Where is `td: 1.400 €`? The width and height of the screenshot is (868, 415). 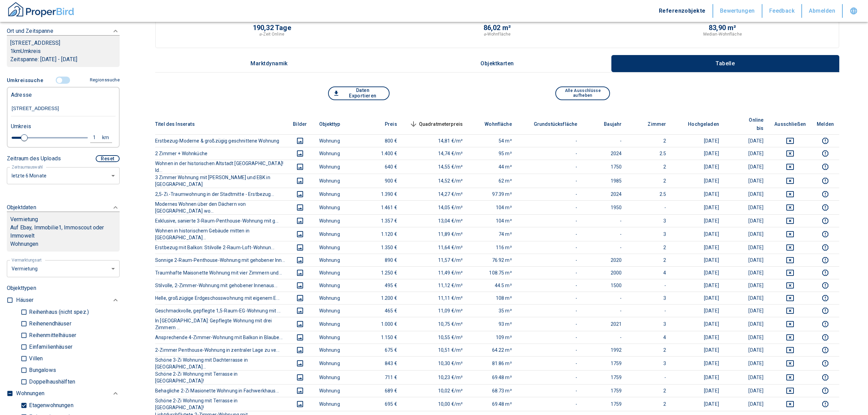
td: 1.400 € is located at coordinates (380, 153).